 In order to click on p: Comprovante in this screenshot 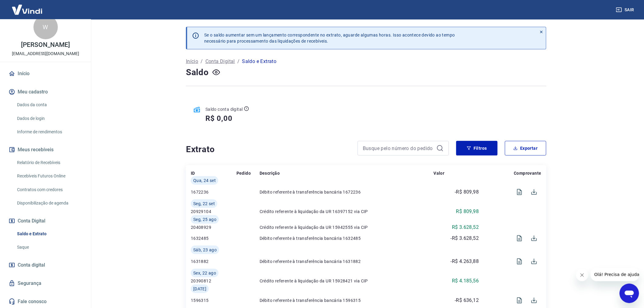, I will do `click(528, 173)`.